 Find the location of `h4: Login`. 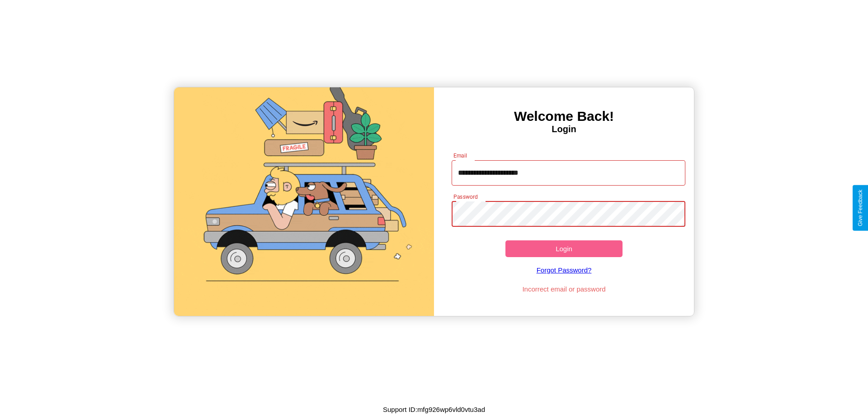

h4: Login is located at coordinates (564, 129).